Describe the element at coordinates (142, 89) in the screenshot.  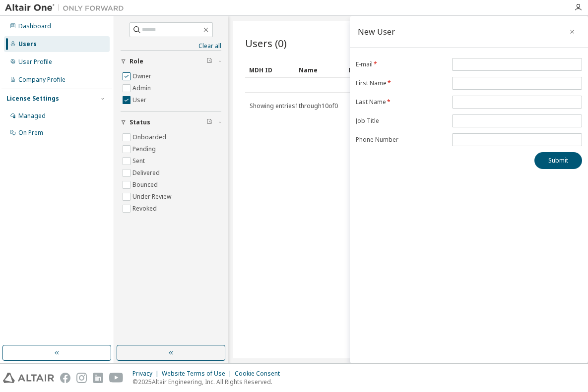
I see `label: Admin` at that location.